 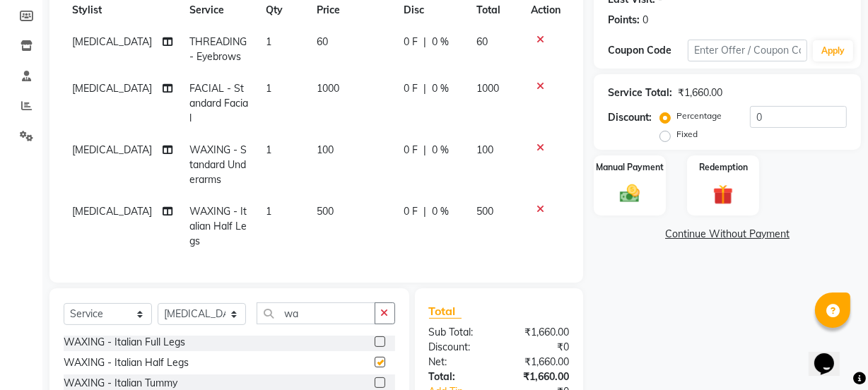 What do you see at coordinates (218, 165) in the screenshot?
I see `span: WAXING - Standard Underarms` at bounding box center [218, 165].